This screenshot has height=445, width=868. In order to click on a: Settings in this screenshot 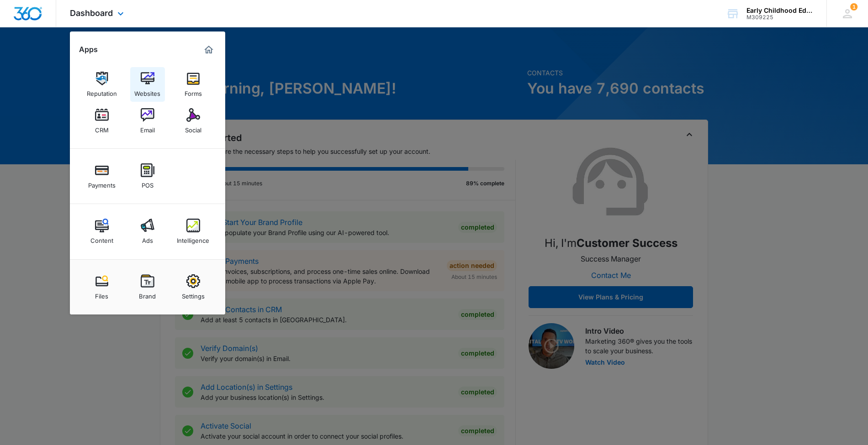, I will do `click(193, 287)`.